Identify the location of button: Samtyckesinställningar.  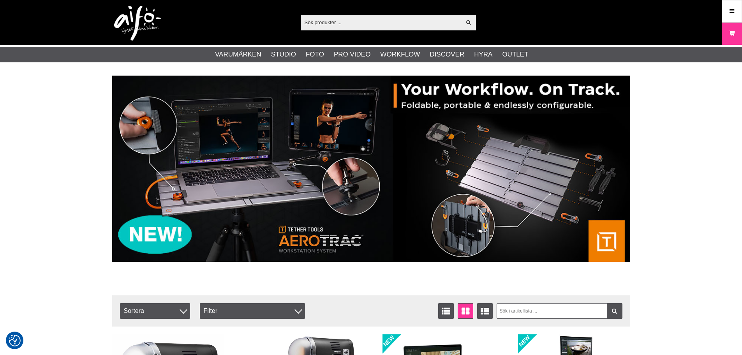
(15, 340).